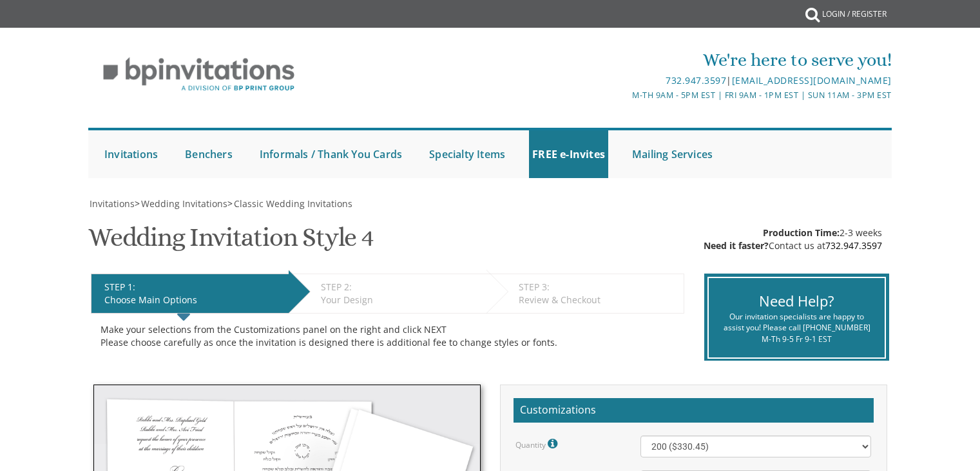 Image resolution: width=980 pixels, height=471 pixels. Describe the element at coordinates (672, 154) in the screenshot. I see `a: Mailing Services` at that location.